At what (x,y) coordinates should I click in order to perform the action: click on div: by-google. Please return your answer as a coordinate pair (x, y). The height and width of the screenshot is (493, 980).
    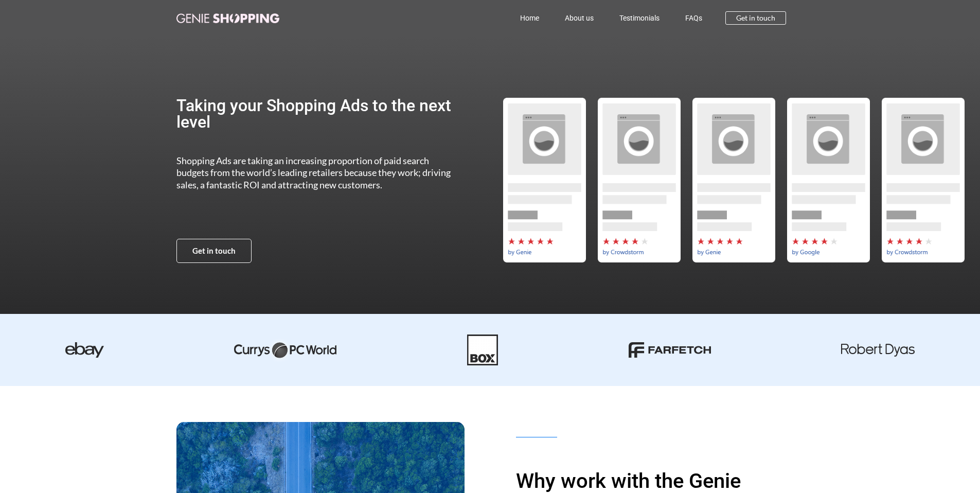
    Looking at the image, I should click on (828, 180).